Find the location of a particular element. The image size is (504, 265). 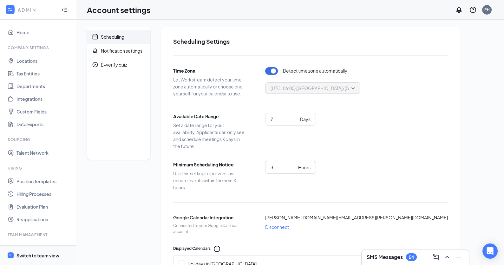

span: Let Workstream detect your time zone automatically or choose one yourself for your calendar to use. is located at coordinates (210, 87).